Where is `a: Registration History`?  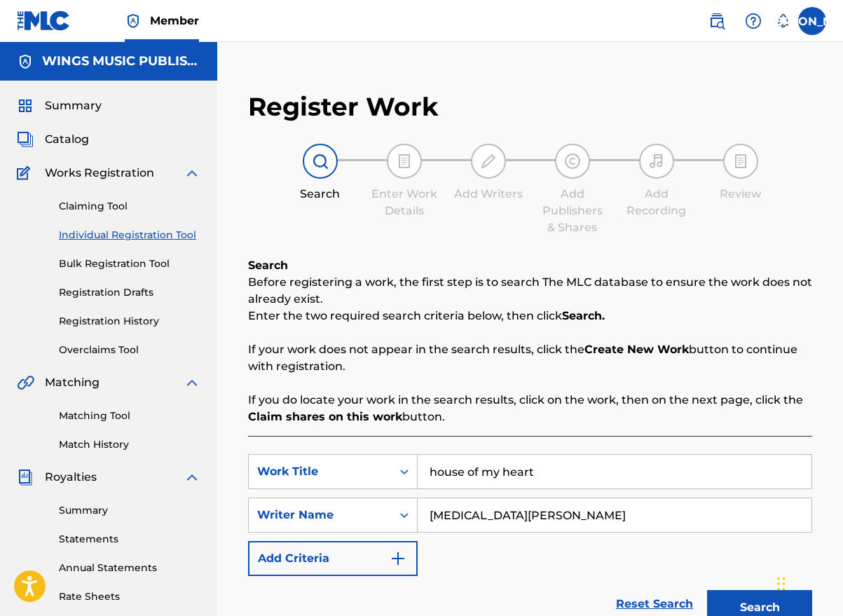 a: Registration History is located at coordinates (129, 321).